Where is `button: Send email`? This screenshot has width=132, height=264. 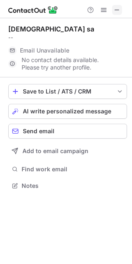 button: Send email is located at coordinates (67, 131).